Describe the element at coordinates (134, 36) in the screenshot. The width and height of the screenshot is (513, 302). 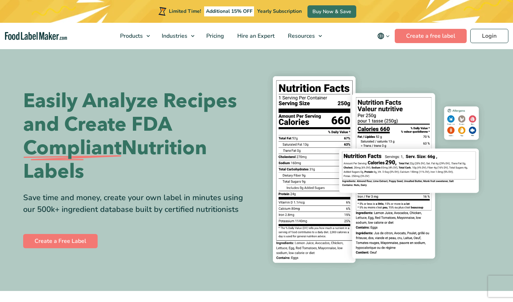
I see `a: Products` at that location.